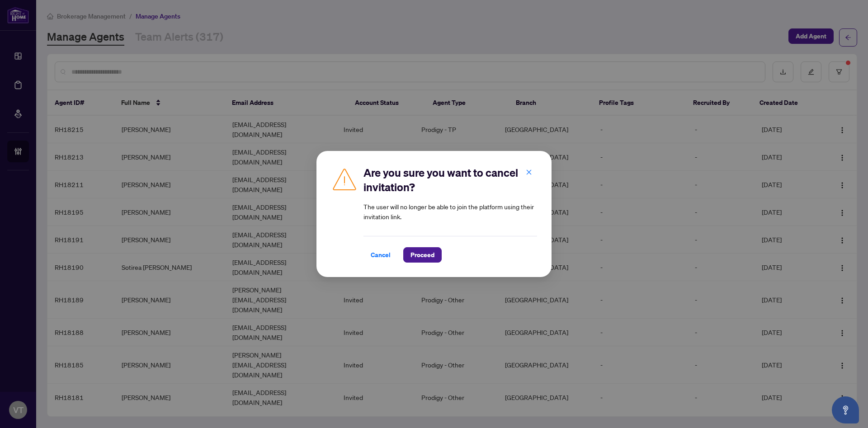 Image resolution: width=868 pixels, height=428 pixels. Describe the element at coordinates (451, 180) in the screenshot. I see `h2: Are you sure you want to cancel invitation?` at that location.